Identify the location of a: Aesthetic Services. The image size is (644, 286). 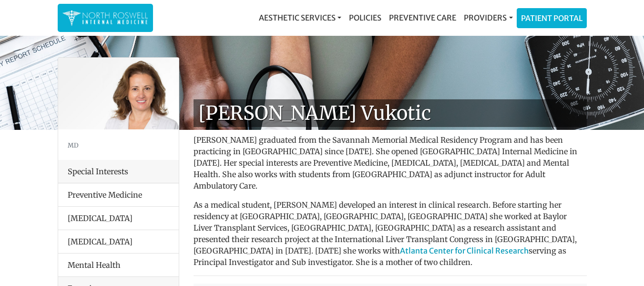
(300, 17).